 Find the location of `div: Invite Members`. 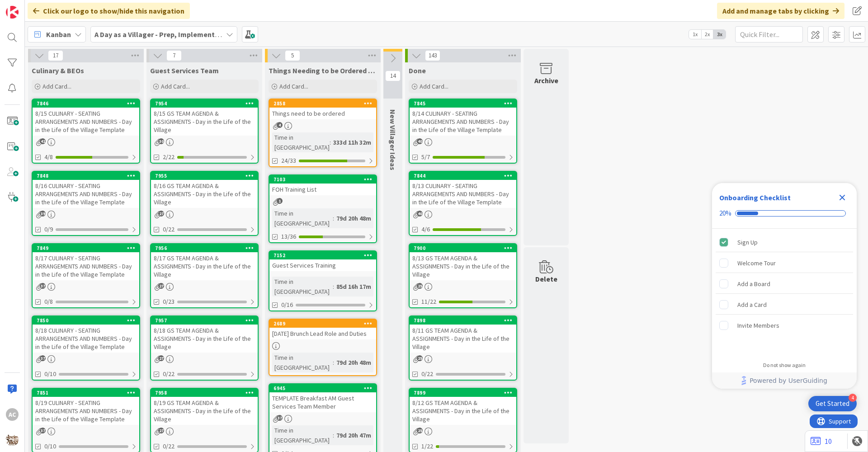

div: Invite Members is located at coordinates (759, 325).